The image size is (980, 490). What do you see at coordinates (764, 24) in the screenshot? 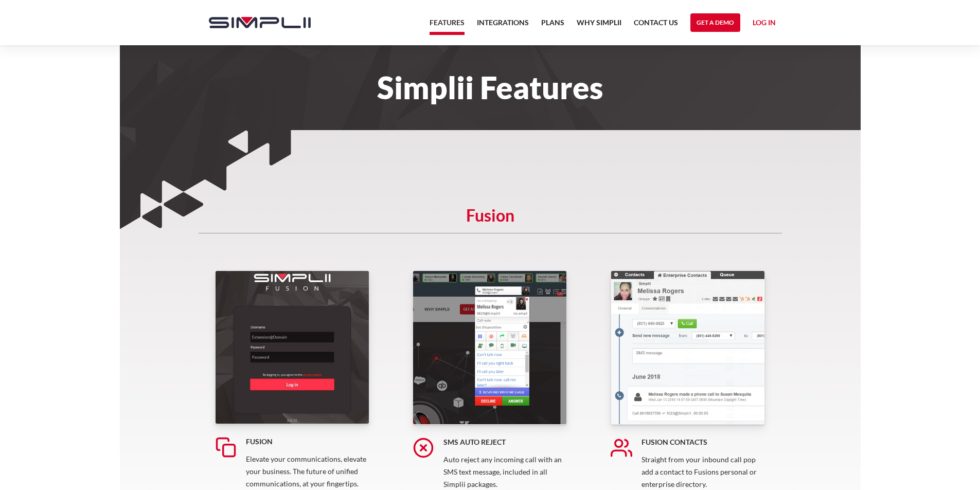
I see `a: Log in` at bounding box center [764, 24].